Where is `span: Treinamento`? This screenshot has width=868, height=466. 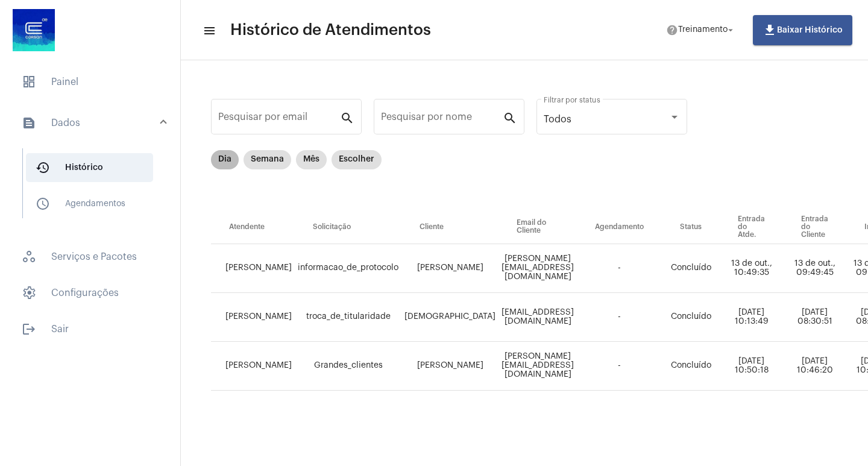
span: Treinamento is located at coordinates (703, 30).